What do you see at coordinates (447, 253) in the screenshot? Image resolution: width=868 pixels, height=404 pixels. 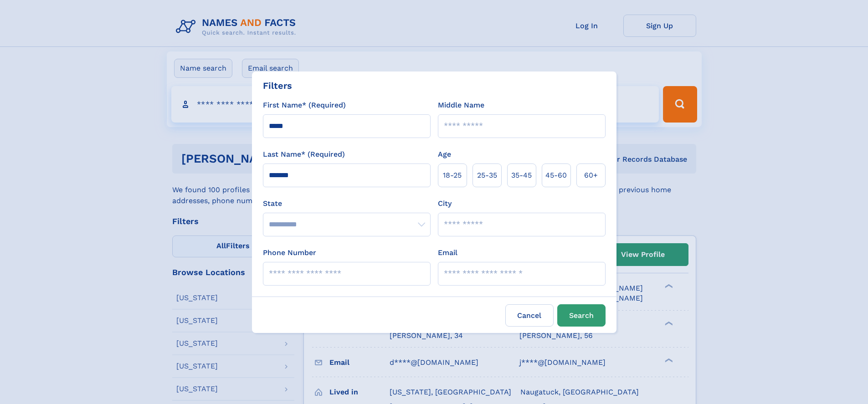 I see `label: Email` at bounding box center [447, 253].